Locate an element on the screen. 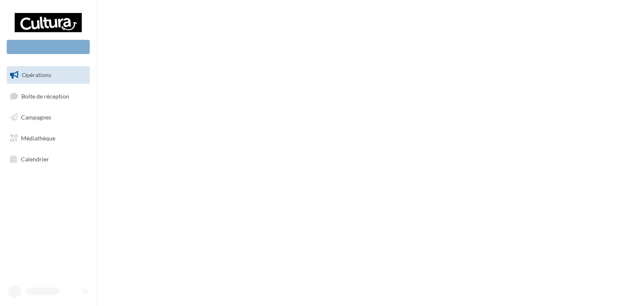 The height and width of the screenshot is (306, 644). span: Boîte de réception is located at coordinates (46, 96).